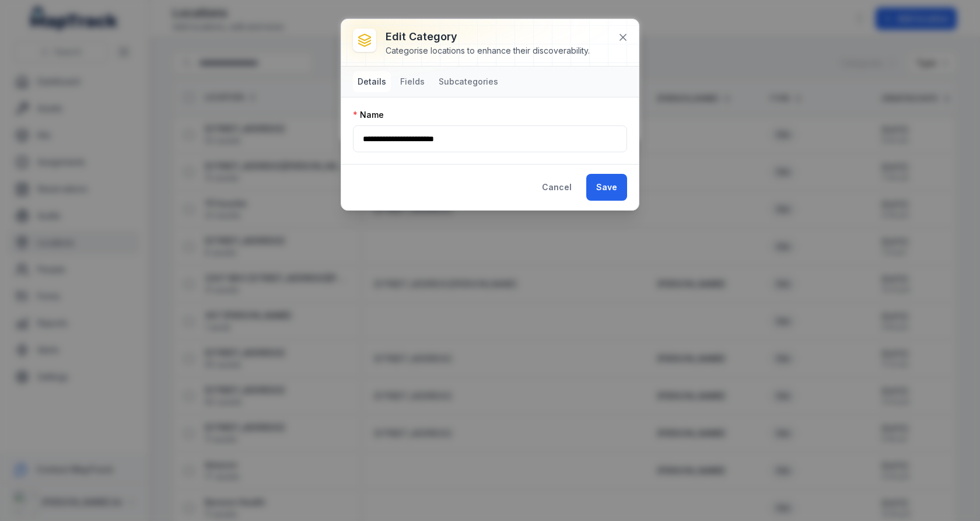 The image size is (980, 521). I want to click on button: Subcategories, so click(469, 82).